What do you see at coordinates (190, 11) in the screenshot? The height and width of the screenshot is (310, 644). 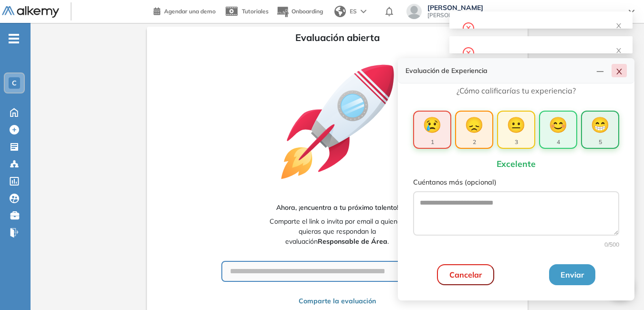 I see `span: Agendar una demo` at bounding box center [190, 11].